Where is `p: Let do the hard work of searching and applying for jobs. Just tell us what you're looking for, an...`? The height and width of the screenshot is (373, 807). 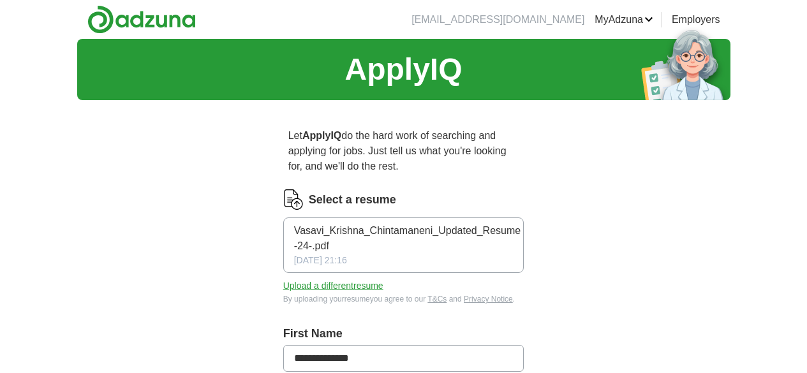 p: Let do the hard work of searching and applying for jobs. Just tell us what you're looking for, an... is located at coordinates (404, 151).